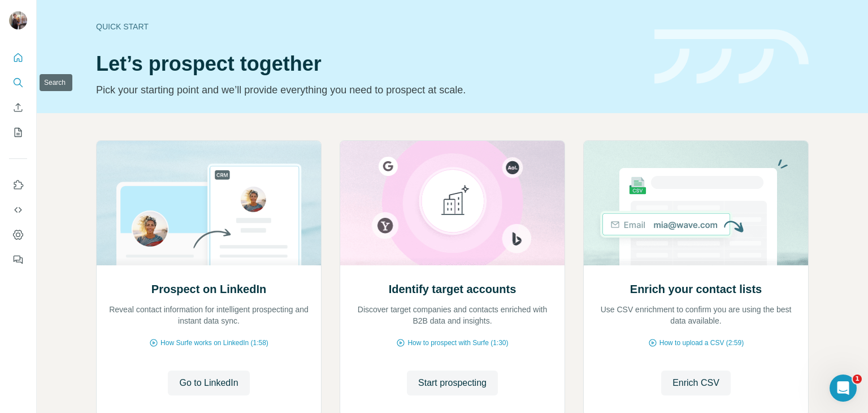 The width and height of the screenshot is (868, 413). I want to click on p: Reveal contact information for intelligent prospecting and instant data sync., so click(209, 315).